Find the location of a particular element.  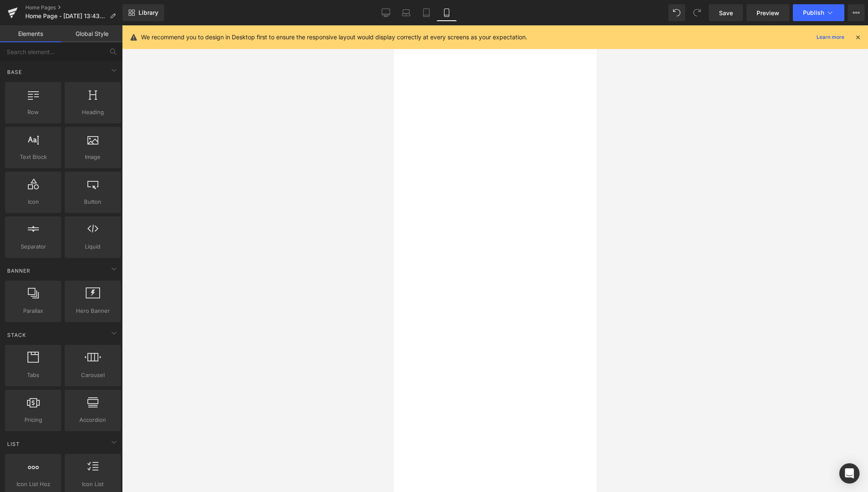

span: Publish is located at coordinates (814, 13).